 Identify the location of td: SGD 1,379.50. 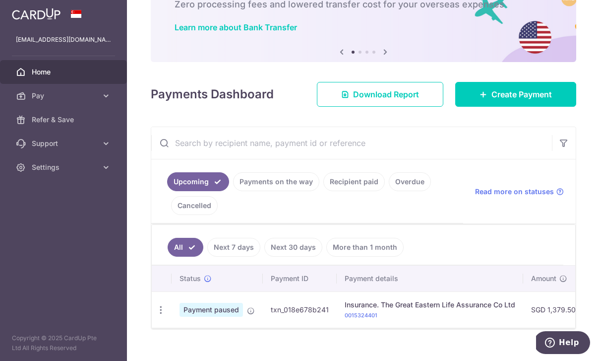
(554, 309).